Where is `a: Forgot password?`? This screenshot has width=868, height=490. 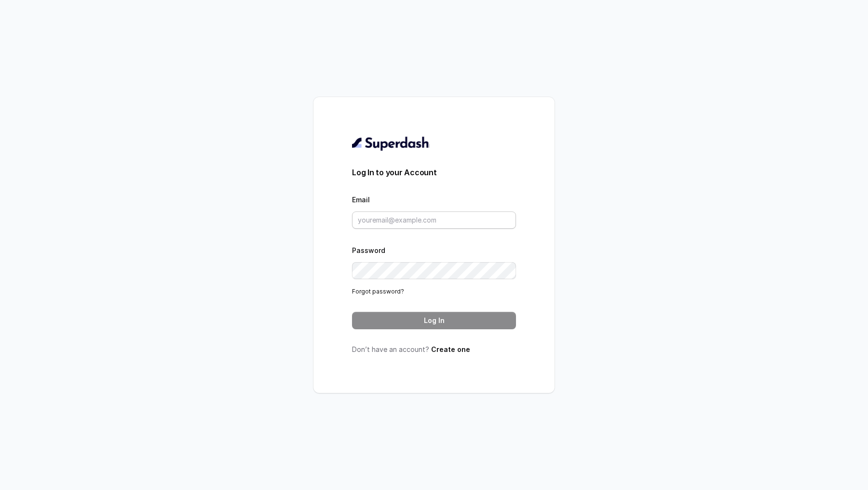
a: Forgot password? is located at coordinates (378, 291).